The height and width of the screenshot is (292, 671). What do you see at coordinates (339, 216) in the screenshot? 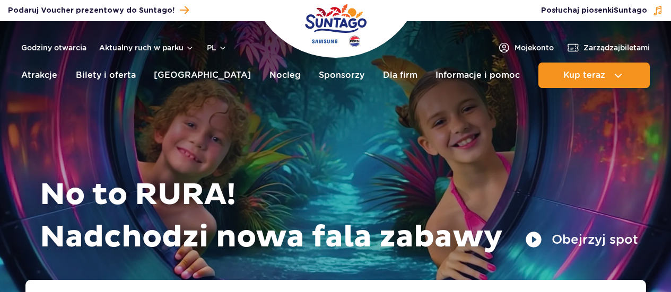
I see `h1: No to RURA! Nadchodzi nowa fala zabawy` at bounding box center [339, 216].